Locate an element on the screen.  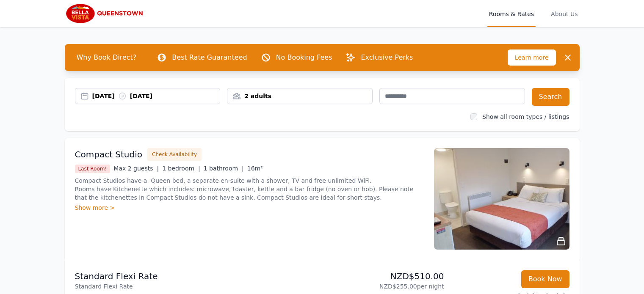
span: Why Book Direct? is located at coordinates (107, 57).